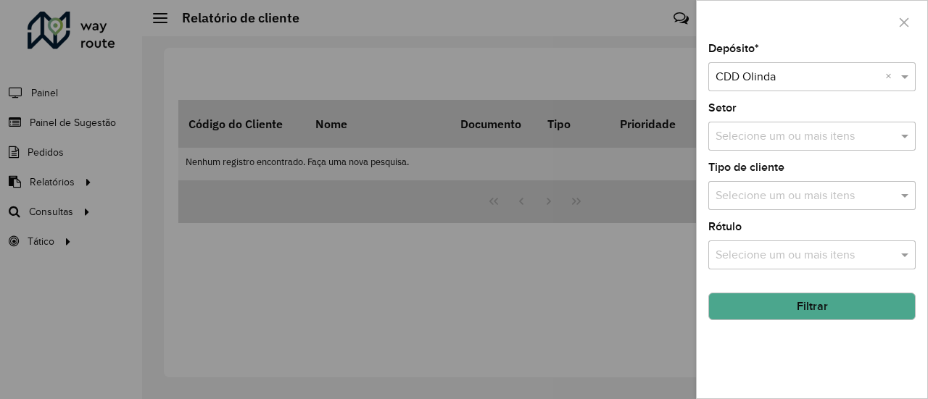 This screenshot has height=399, width=928. What do you see at coordinates (733, 49) in the screenshot?
I see `label: Depósito` at bounding box center [733, 49].